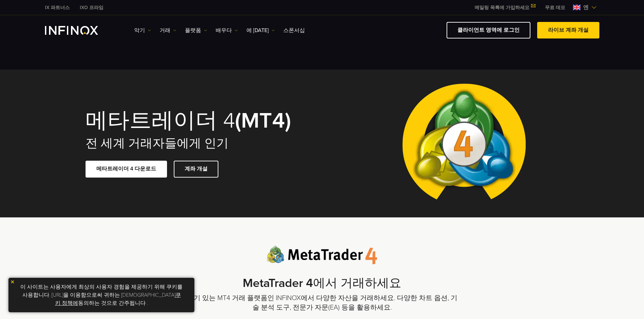  I want to click on a: 클라이언트 영역에 로그인, so click(488, 30).